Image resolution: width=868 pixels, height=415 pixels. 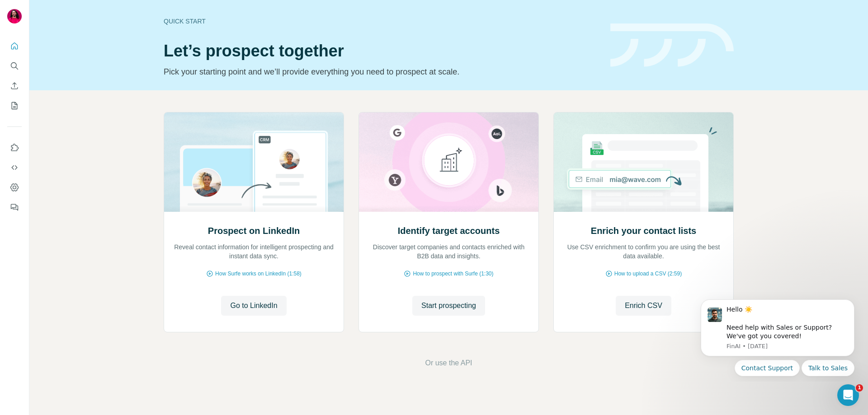 I want to click on button: Search, so click(x=15, y=66).